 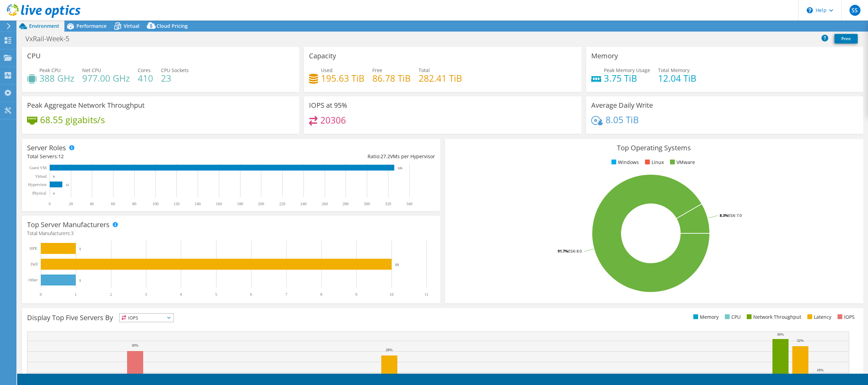 What do you see at coordinates (181, 294) in the screenshot?
I see `text: 4` at bounding box center [181, 294].